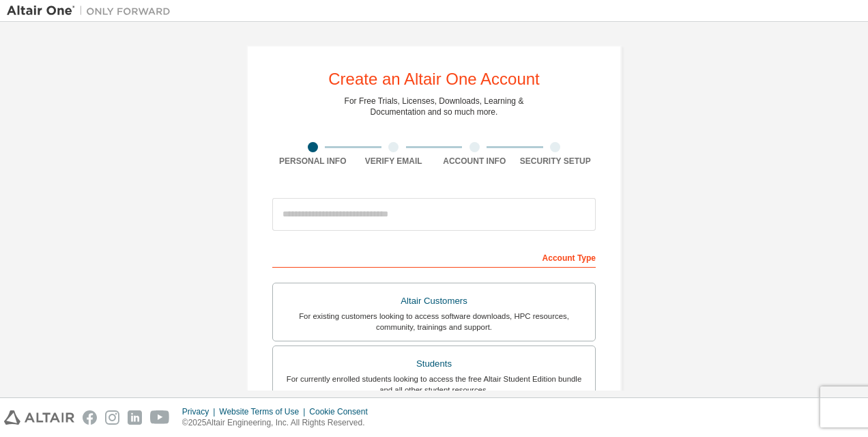 The image size is (868, 437). What do you see at coordinates (112, 417) in the screenshot?
I see `img: instagram.svg` at bounding box center [112, 417].